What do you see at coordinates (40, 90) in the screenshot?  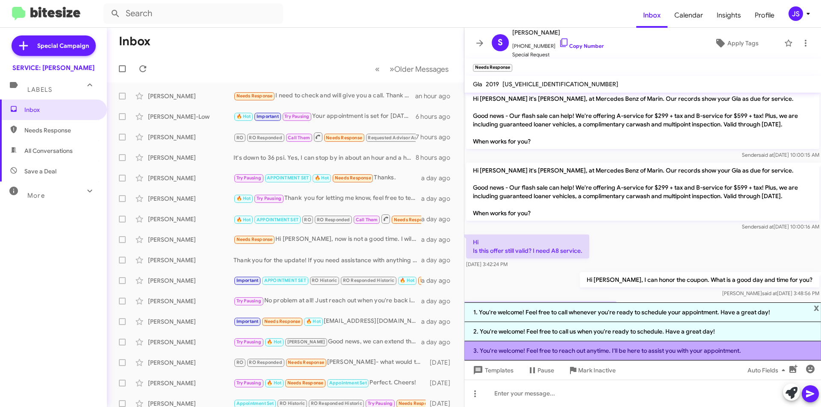 I see `span: Labels` at bounding box center [40, 90].